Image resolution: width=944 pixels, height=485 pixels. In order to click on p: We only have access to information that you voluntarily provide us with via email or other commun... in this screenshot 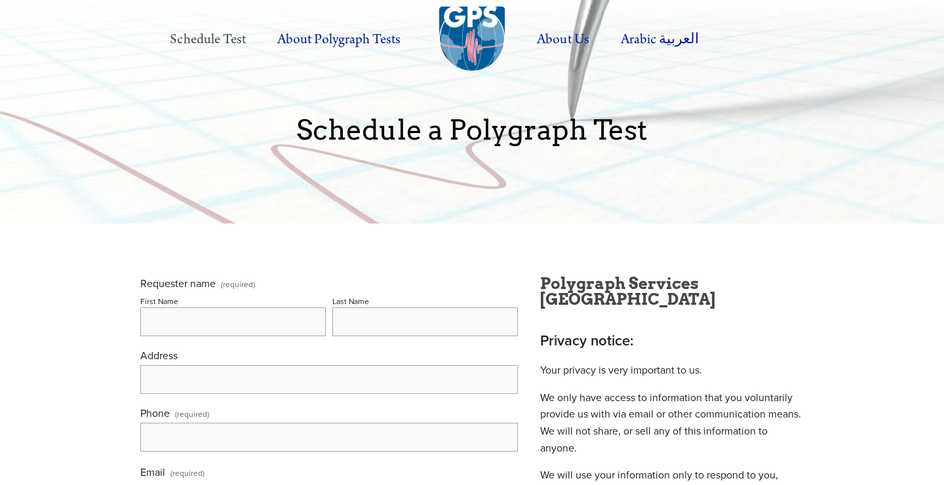, I will do `click(672, 423)`.